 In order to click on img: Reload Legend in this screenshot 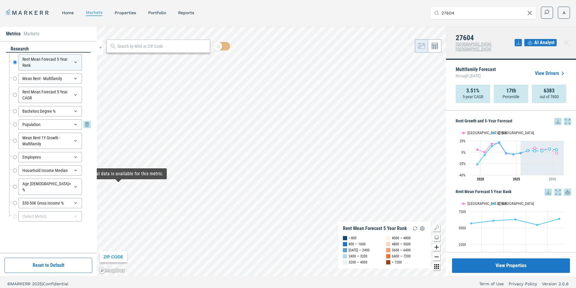, I will do `click(415, 228)`.